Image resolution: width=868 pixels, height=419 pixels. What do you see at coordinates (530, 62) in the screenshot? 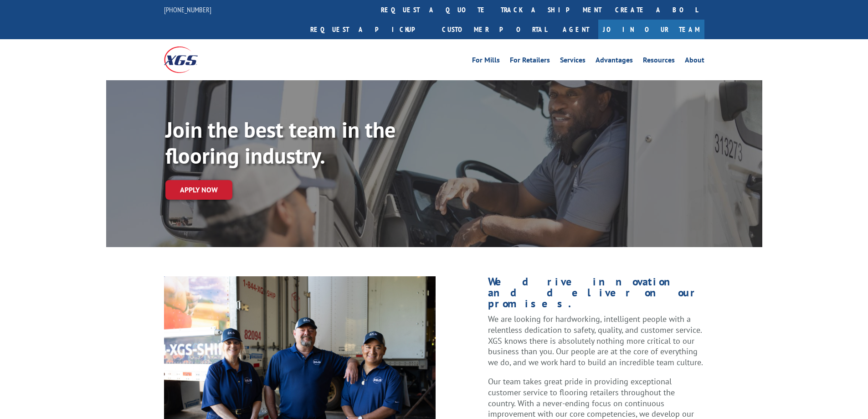
I see `a: For Retailers` at bounding box center [530, 62].